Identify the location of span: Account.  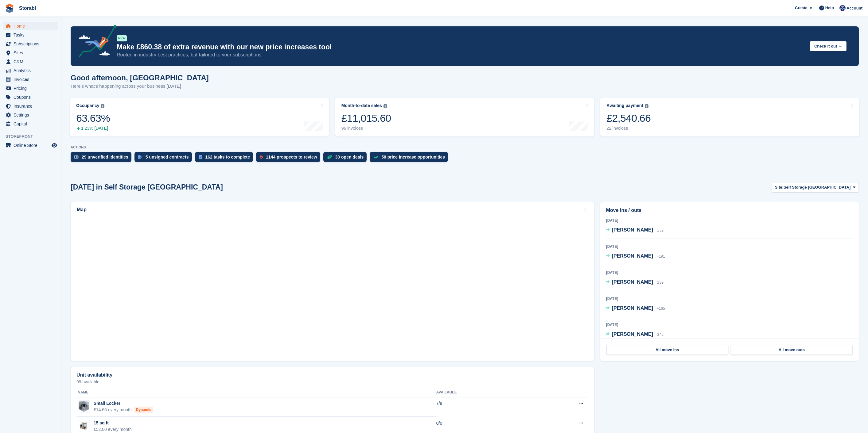
(854, 9).